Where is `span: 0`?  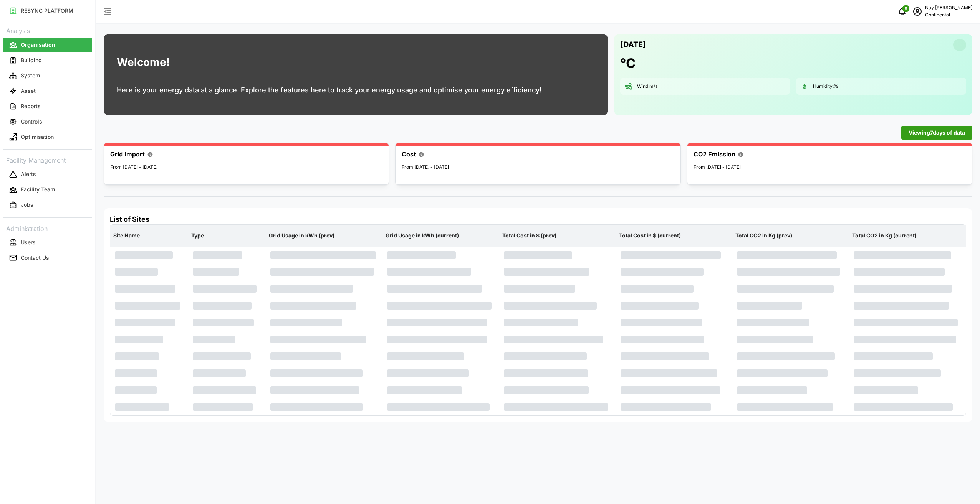 span: 0 is located at coordinates (906, 8).